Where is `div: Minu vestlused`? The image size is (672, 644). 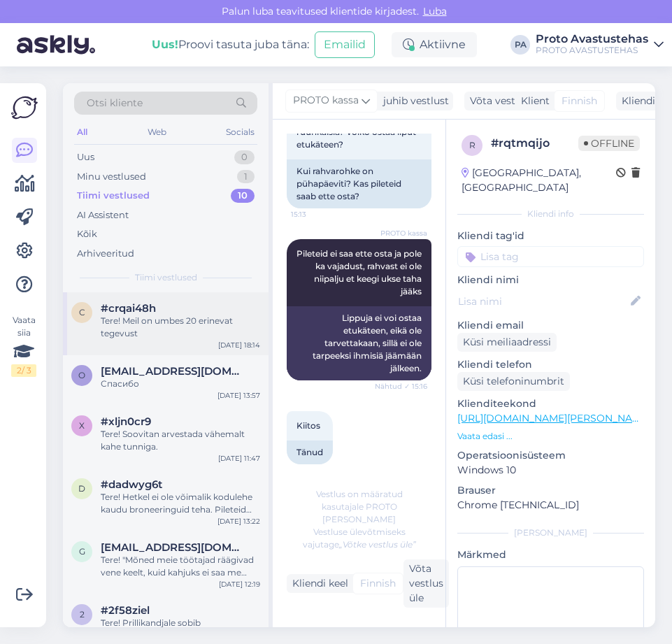
div: Minu vestlused is located at coordinates (111, 177).